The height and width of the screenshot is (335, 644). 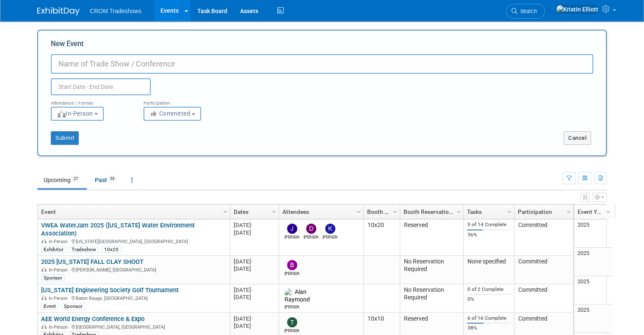 What do you see at coordinates (577, 138) in the screenshot?
I see `button: Cancel` at bounding box center [577, 138].